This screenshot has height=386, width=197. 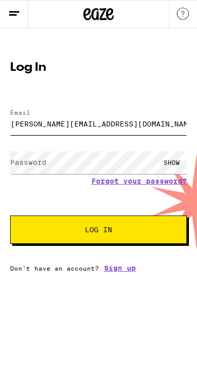 What do you see at coordinates (99, 230) in the screenshot?
I see `span: Log In` at bounding box center [99, 230].